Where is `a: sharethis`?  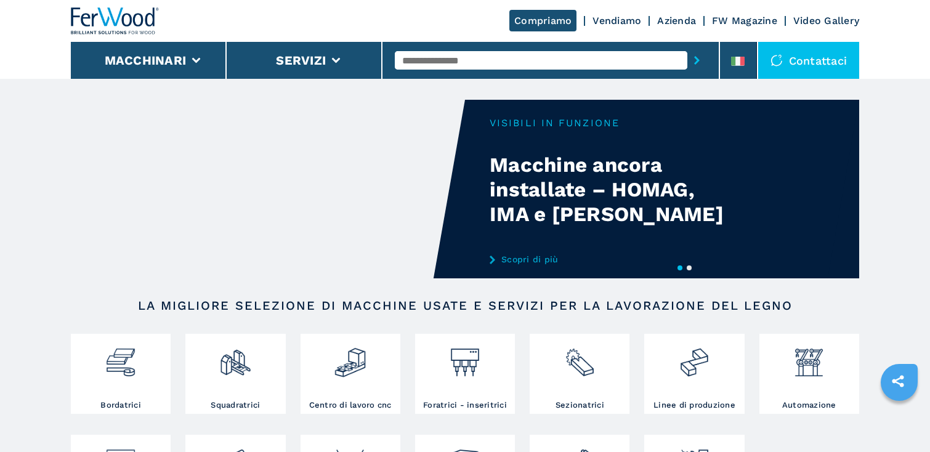 a: sharethis is located at coordinates (898, 381).